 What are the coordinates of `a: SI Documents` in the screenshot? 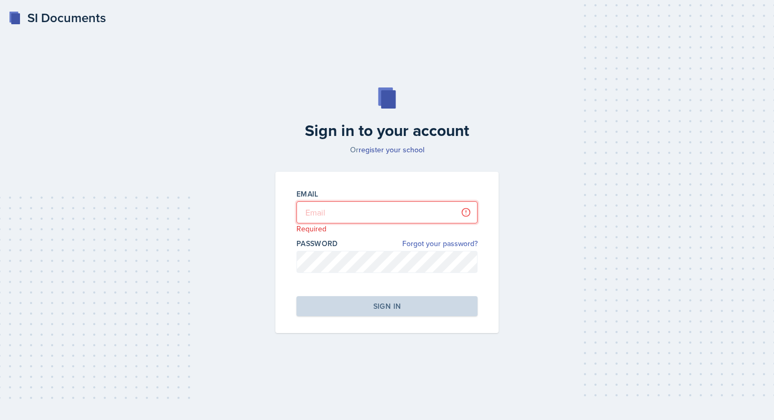 It's located at (57, 18).